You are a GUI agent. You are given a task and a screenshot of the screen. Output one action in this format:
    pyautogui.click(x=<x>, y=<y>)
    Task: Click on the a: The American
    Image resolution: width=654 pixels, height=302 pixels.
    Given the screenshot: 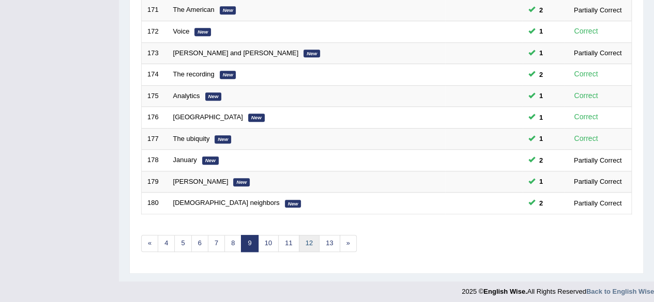 What is the action you would take?
    pyautogui.click(x=194, y=9)
    